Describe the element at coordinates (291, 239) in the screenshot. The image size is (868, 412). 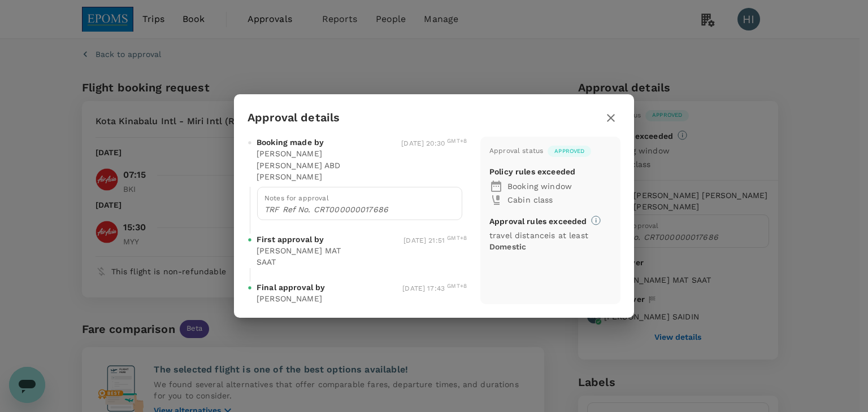
I see `span: First approval by` at that location.